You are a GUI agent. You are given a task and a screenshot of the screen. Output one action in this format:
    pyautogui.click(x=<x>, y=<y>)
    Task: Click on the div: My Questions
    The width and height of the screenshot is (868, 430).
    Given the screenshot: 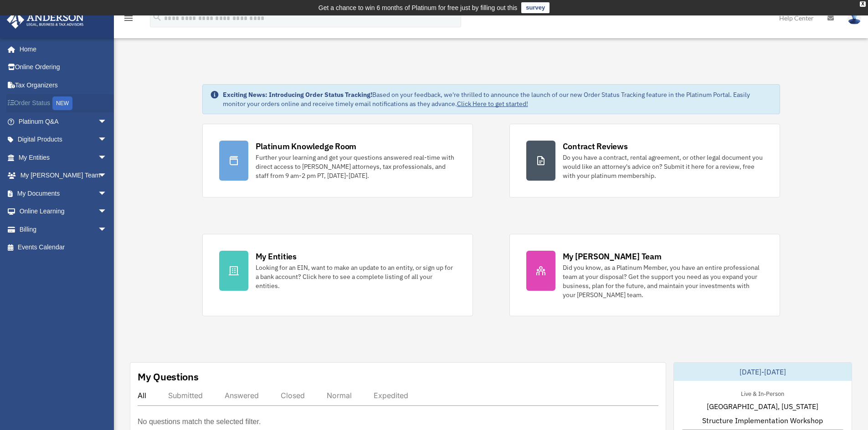 What is the action you would take?
    pyautogui.click(x=168, y=377)
    